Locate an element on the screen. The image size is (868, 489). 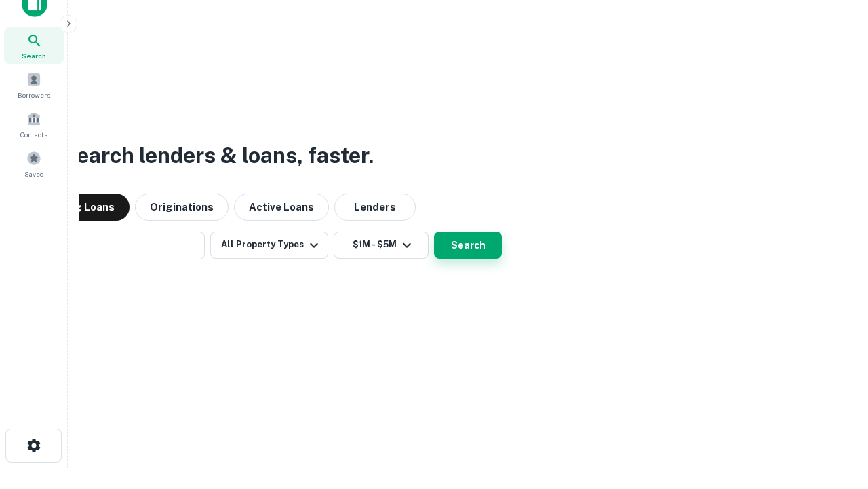
span: Borrowers is located at coordinates (34, 95).